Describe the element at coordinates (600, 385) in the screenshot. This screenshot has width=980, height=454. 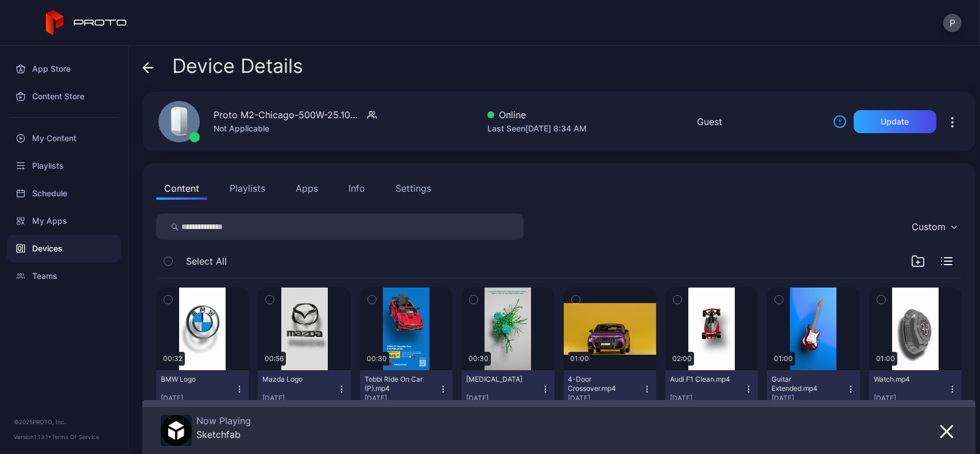
I see `div: 4-Door Crossover.mp4` at that location.